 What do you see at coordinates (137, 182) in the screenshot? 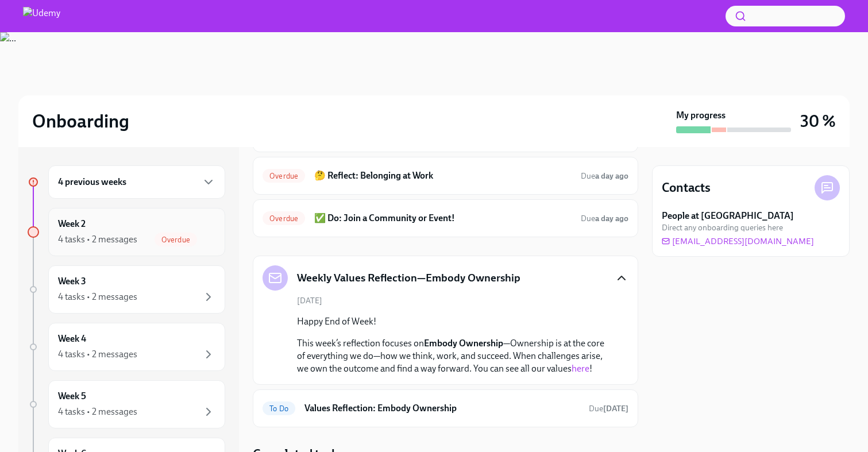
I see `div: 4 previous weeks` at bounding box center [137, 182].